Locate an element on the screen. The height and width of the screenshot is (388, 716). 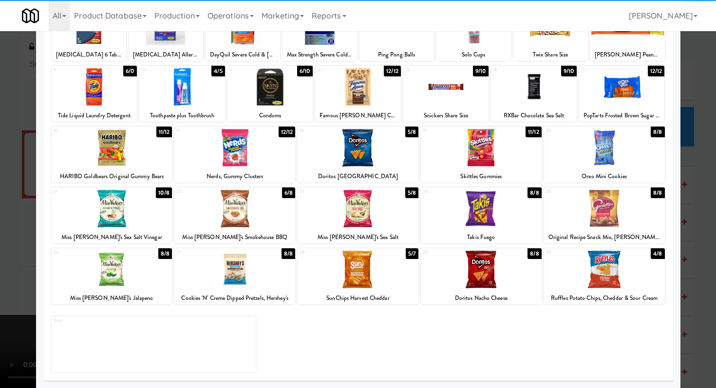
div: 63/3Solo Cups is located at coordinates (473, 33).